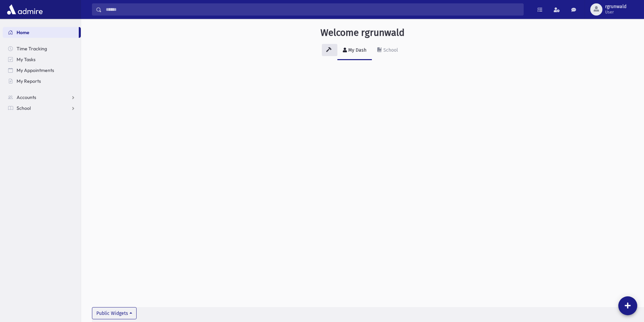 This screenshot has height=322, width=644. Describe the element at coordinates (41, 32) in the screenshot. I see `a: Home` at that location.